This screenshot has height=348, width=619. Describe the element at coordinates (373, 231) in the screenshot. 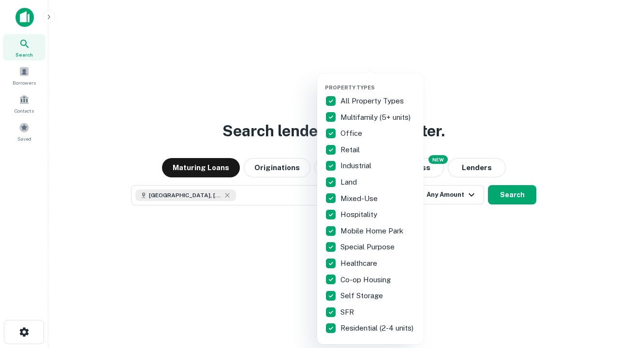

I see `p: Mobile Home Park` at that location.